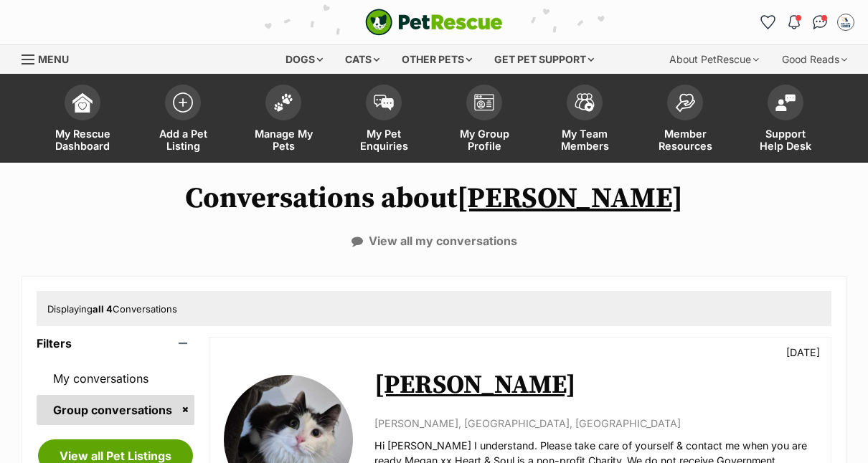  Describe the element at coordinates (103, 309) in the screenshot. I see `strong: all 4` at that location.